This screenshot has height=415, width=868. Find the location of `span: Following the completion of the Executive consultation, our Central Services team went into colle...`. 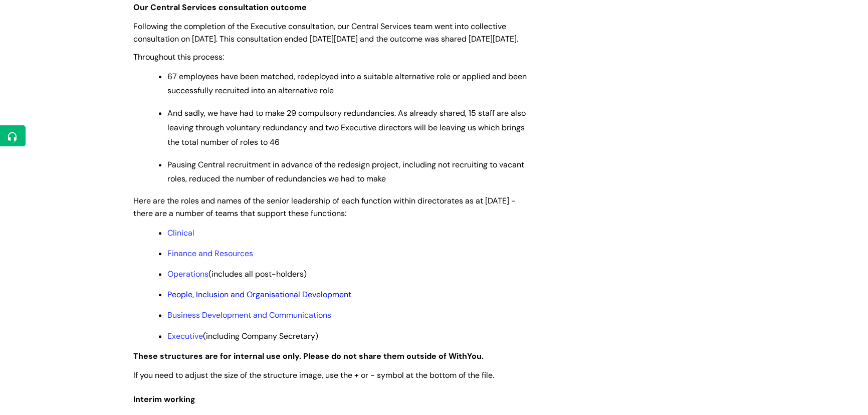

span: Following the completion of the Executive consultation, our Central Services team went into colle... is located at coordinates (326, 33).